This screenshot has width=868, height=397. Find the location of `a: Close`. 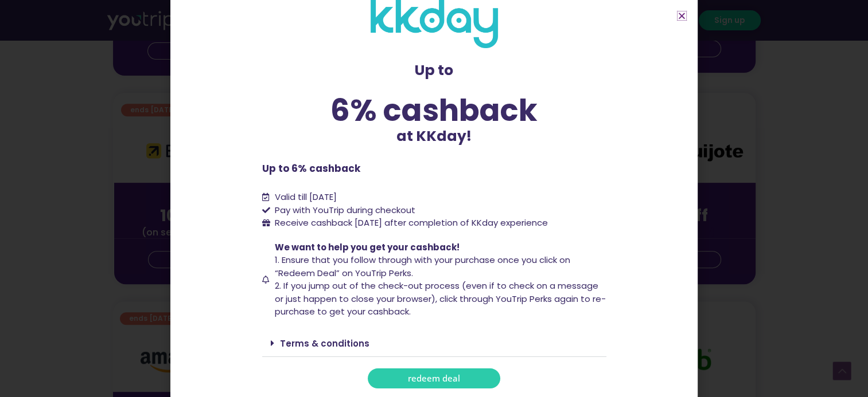

a: Close is located at coordinates (681, 16).